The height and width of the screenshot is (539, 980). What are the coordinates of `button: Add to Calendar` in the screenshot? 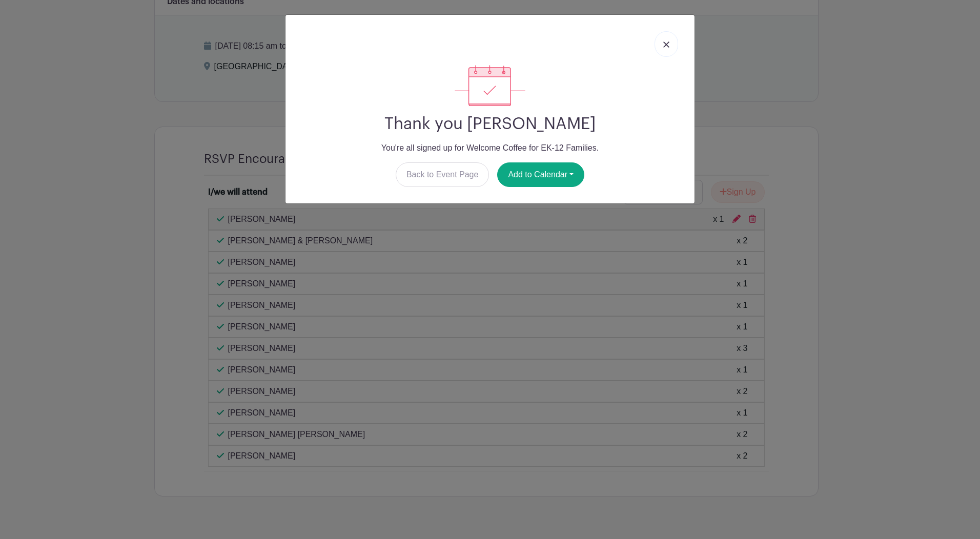 It's located at (541, 175).